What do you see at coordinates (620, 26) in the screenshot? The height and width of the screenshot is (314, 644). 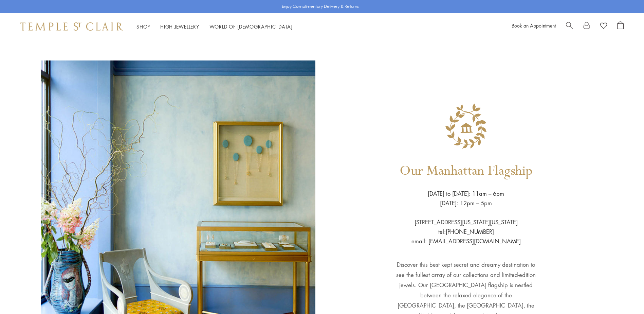 I see `a: Open Shopping Bag` at bounding box center [620, 26].